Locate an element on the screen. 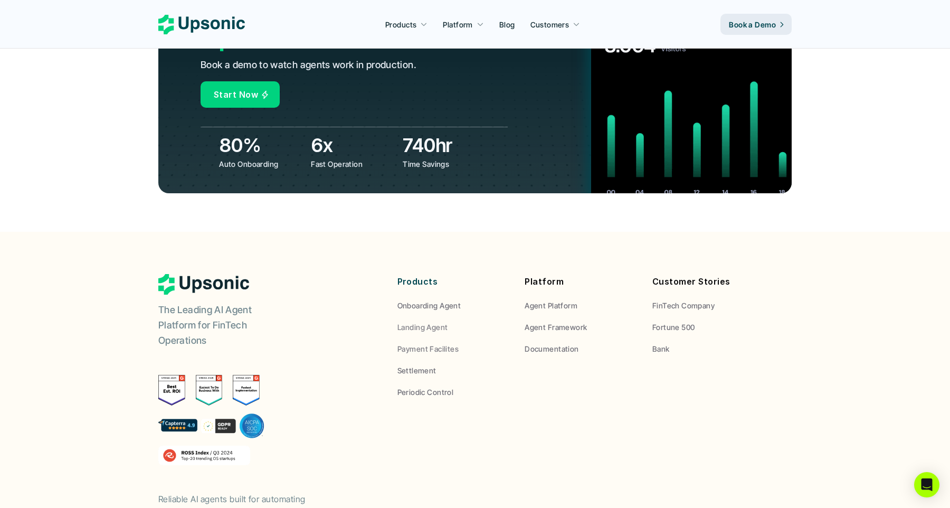 The height and width of the screenshot is (508, 950). p: FinTech Company is located at coordinates (684, 305).